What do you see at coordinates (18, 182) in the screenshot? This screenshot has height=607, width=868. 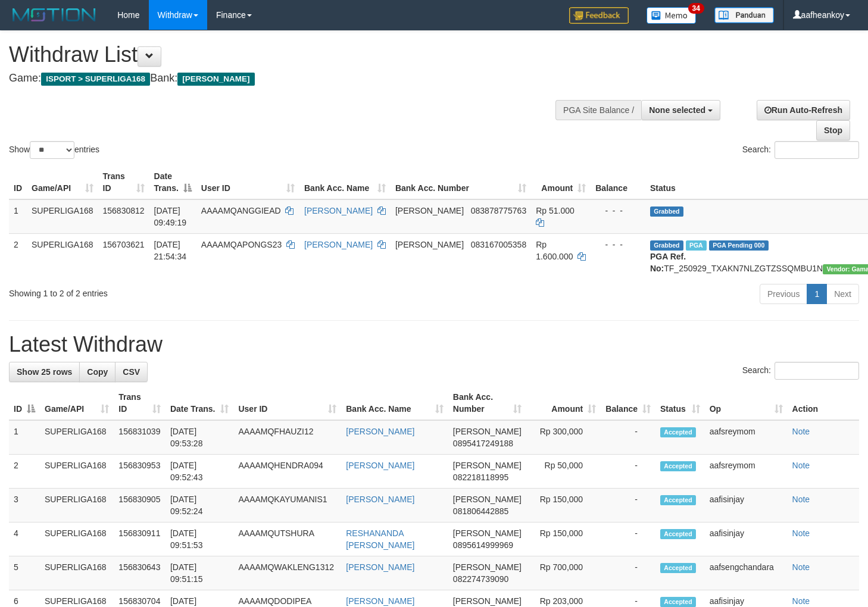 I see `th: ID` at bounding box center [18, 182].